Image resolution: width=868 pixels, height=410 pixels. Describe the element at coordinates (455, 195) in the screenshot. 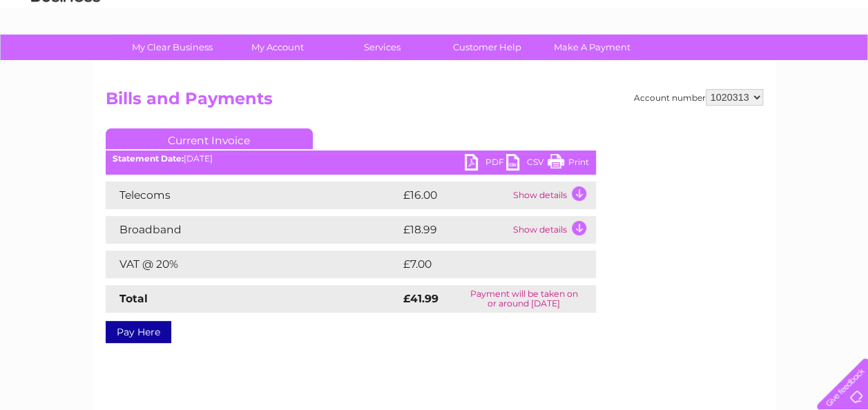

I see `td: £16.00` at that location.